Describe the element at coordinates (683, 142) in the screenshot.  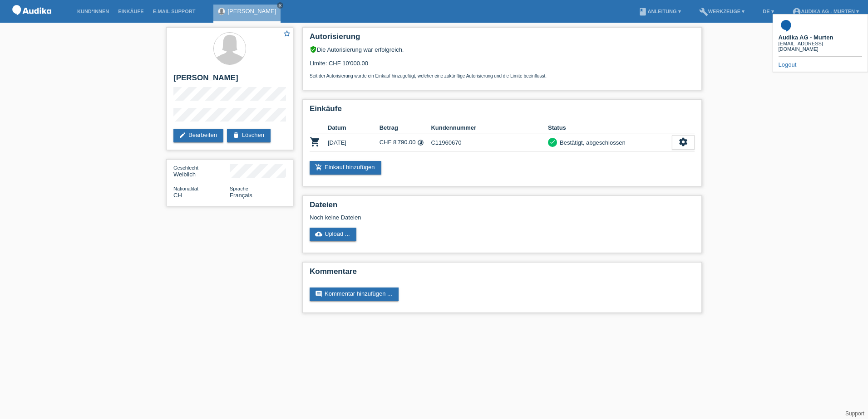
I see `i: settings` at that location.